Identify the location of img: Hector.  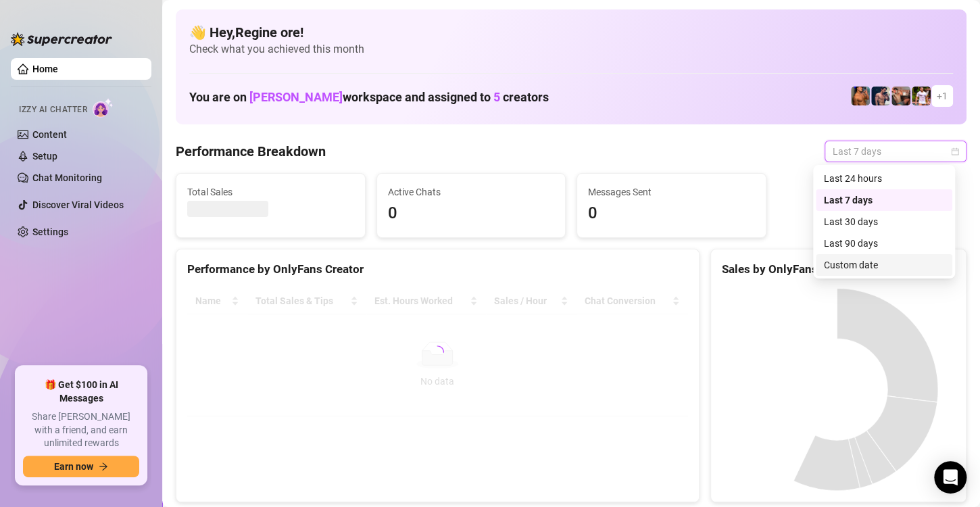
(922, 96).